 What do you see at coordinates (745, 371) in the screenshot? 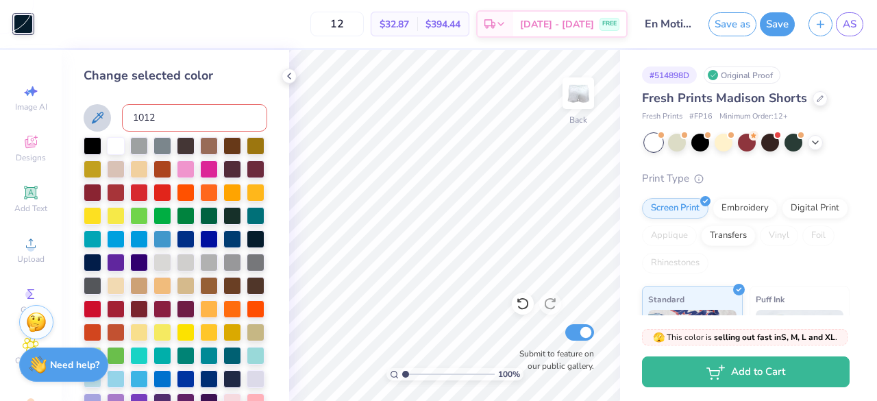
I see `button: Add to Cart` at bounding box center [745, 371].